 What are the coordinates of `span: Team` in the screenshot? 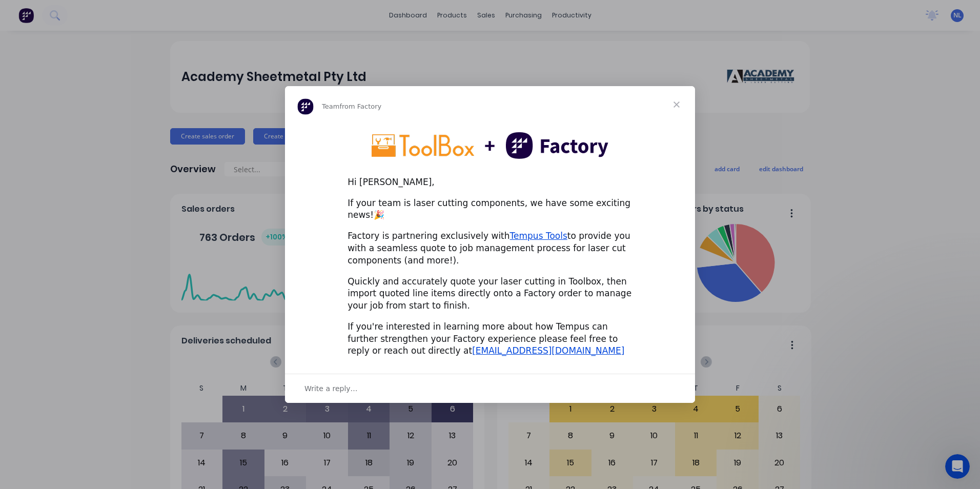 It's located at (330, 106).